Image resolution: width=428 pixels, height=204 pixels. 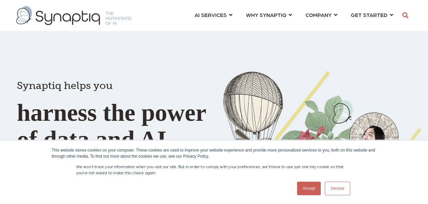 I want to click on a: Accept, so click(x=309, y=189).